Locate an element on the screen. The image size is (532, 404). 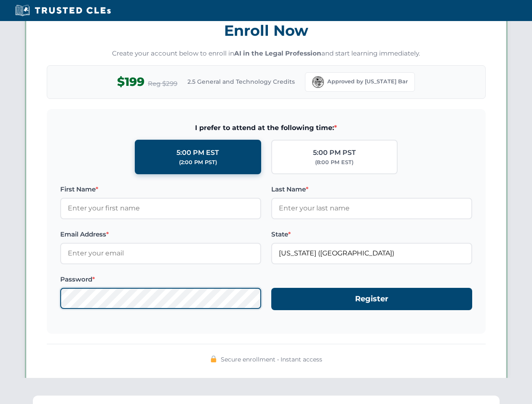
div: 5:00 PM PST is located at coordinates (334, 153).